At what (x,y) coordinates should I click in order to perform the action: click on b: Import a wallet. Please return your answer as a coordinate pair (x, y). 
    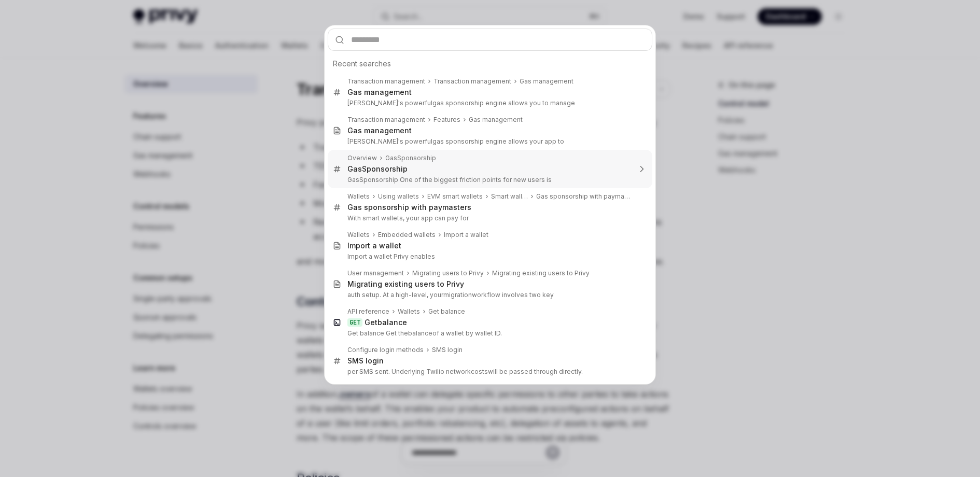
    Looking at the image, I should click on (374, 245).